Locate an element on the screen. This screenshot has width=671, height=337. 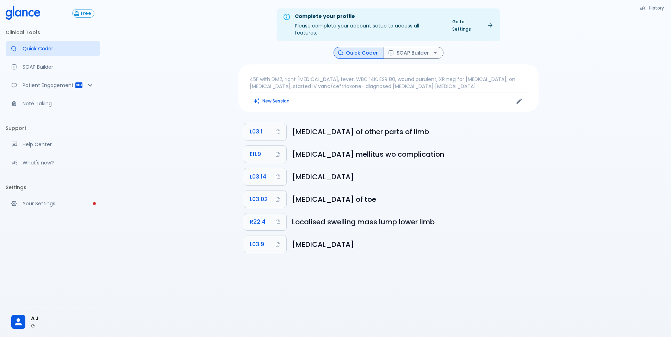
p: Quick Coder is located at coordinates (58, 49).